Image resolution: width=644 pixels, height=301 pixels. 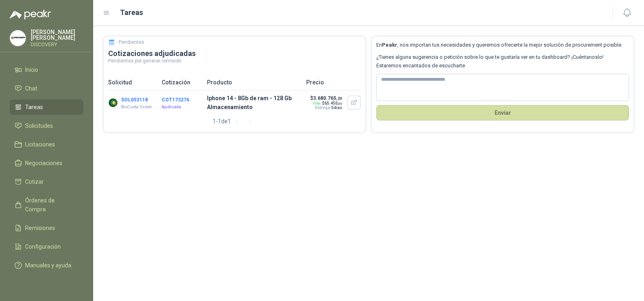 What do you see at coordinates (503, 45) in the screenshot?
I see `p: En , nos importan tus necesidades y queremos ofrecerte la mejor solución de procurement posible.` at bounding box center [503, 45].